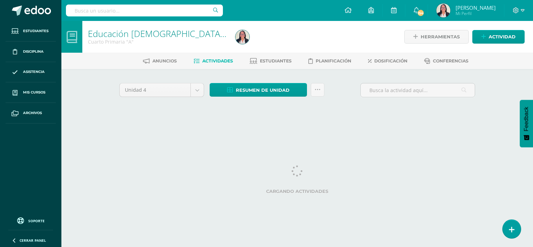  Describe the element at coordinates (333, 61) in the screenshot. I see `span: Planificación` at that location.